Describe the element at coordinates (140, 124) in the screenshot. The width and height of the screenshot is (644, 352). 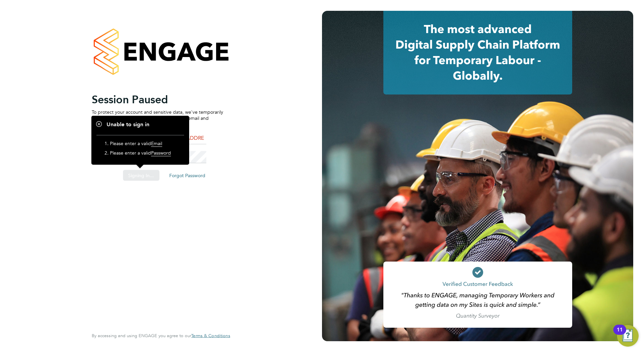
I see `h1: Unable to sign in` at that location.